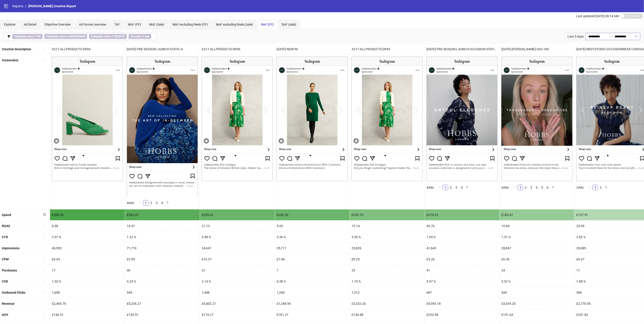  I want to click on div: 5.97 %, so click(462, 282).